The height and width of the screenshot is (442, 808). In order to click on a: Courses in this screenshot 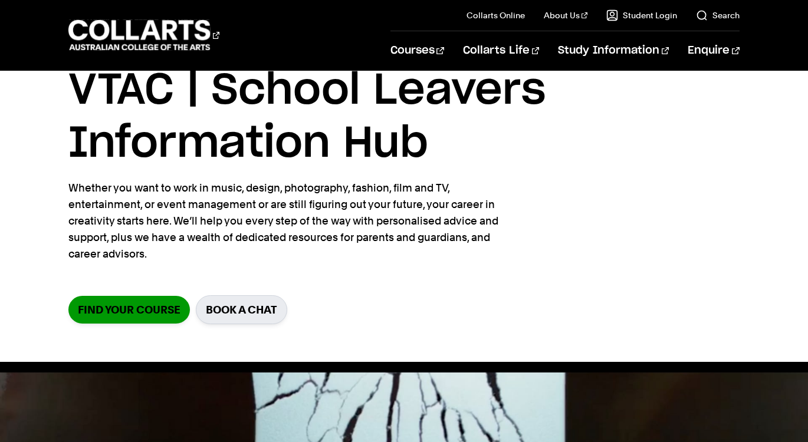, I will do `click(417, 51)`.